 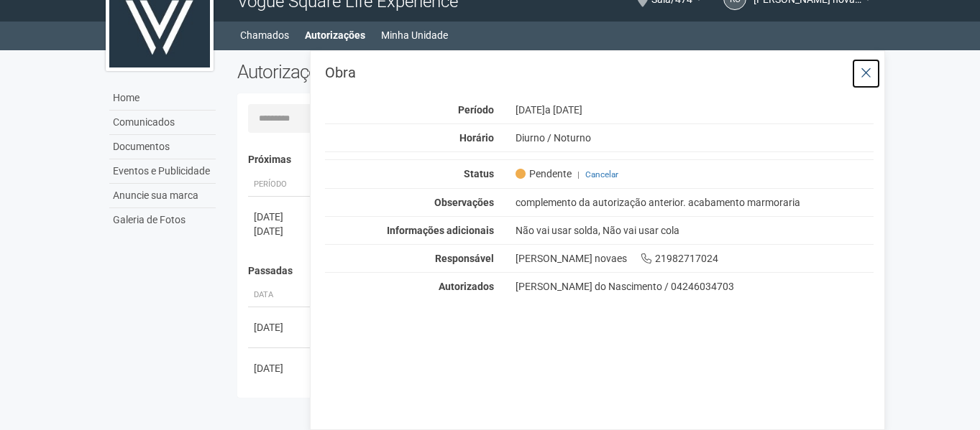 I want to click on th: Data, so click(x=281, y=295).